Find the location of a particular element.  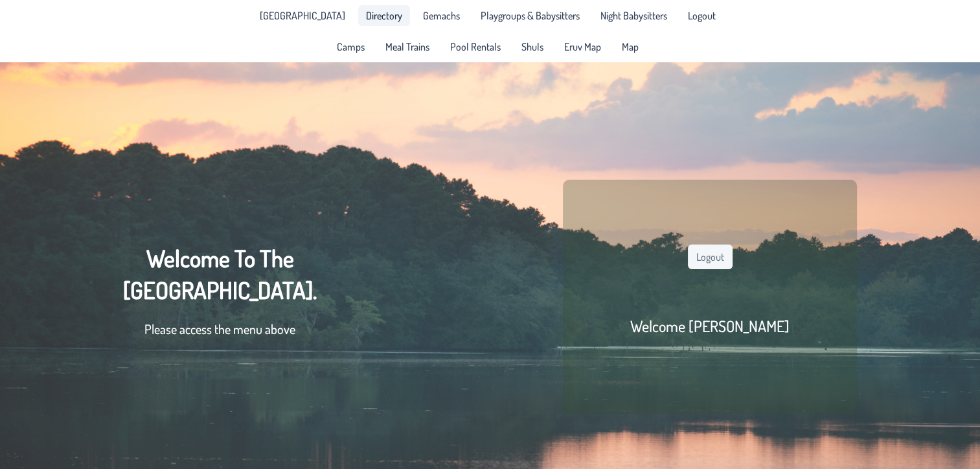

a: Shuls is located at coordinates (532, 47).